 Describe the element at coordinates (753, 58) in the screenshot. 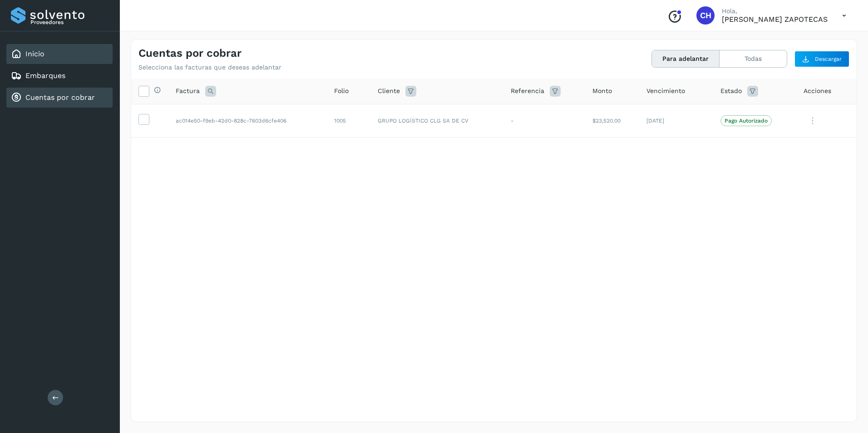

I see `button: Todas` at that location.